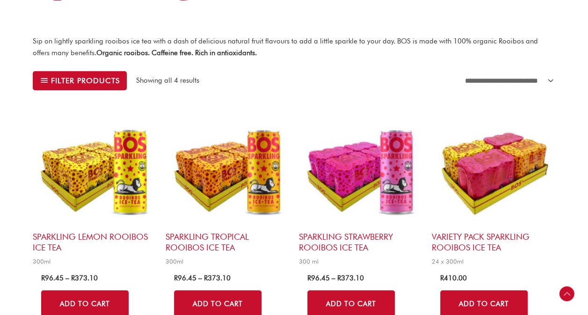 This screenshot has height=315, width=588. Describe the element at coordinates (507, 80) in the screenshot. I see `select: Shop order` at that location.